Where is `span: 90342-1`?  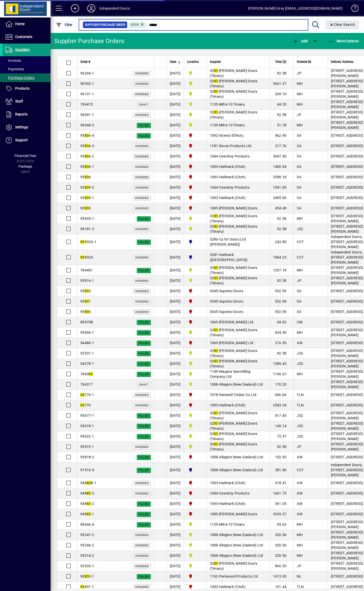 span: 90342-1 is located at coordinates (87, 84).